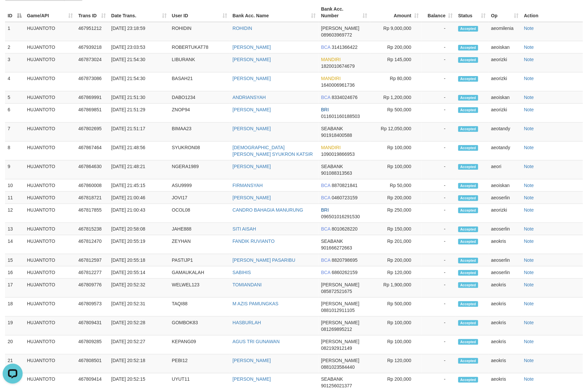 This screenshot has height=389, width=588. I want to click on span: Copy 8820798695 to clipboard, so click(345, 260).